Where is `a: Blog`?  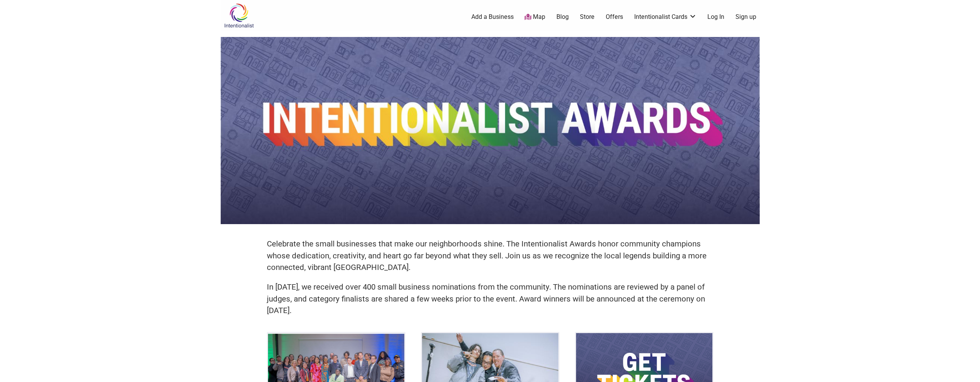 a: Blog is located at coordinates (562, 17).